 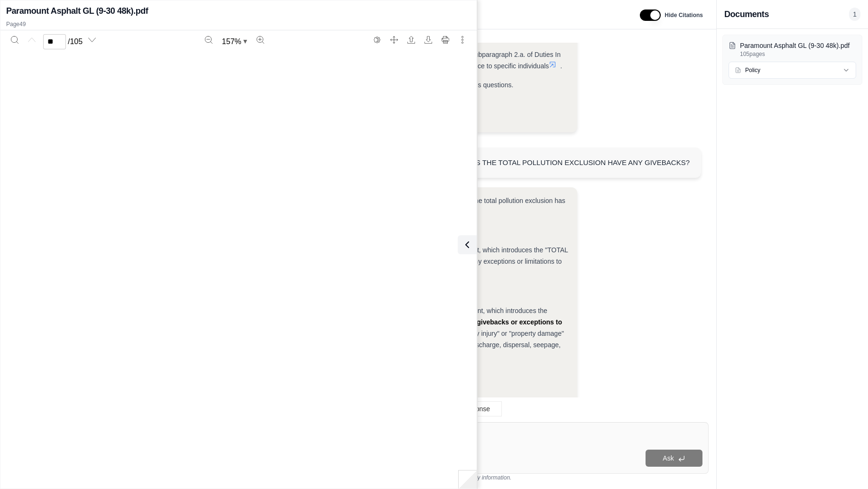 What do you see at coordinates (388, 345) in the screenshot?
I see `span: in this endorsement. The exclusion applies broadly to "Bodily injury" or "property damage" which ...` at bounding box center [388, 345].